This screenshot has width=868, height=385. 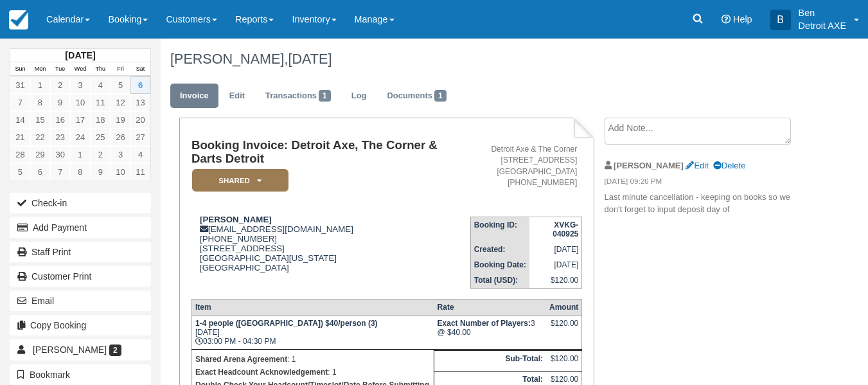 What do you see at coordinates (729, 165) in the screenshot?
I see `a: Delete` at bounding box center [729, 165].